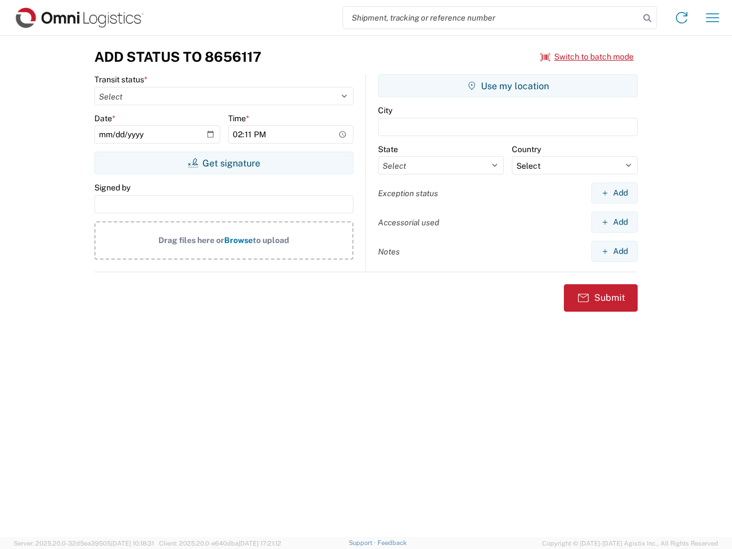 The height and width of the screenshot is (549, 732). I want to click on button: Use my location, so click(508, 86).